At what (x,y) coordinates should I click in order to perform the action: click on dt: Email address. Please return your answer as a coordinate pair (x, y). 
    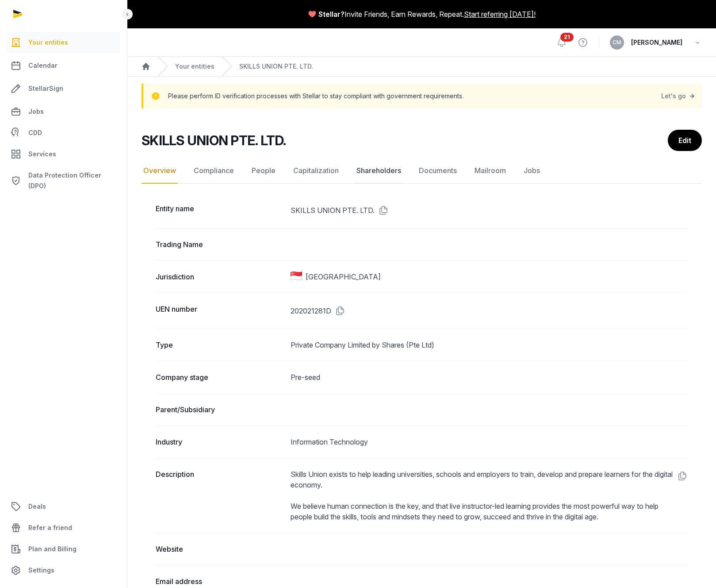
    Looking at the image, I should click on (219, 581).